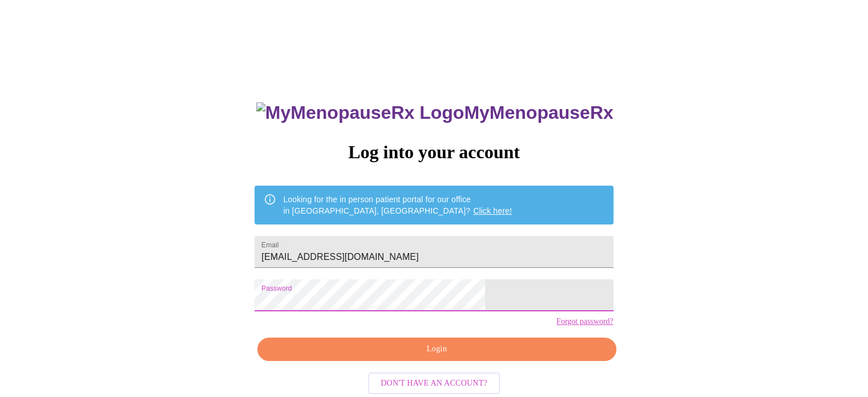  Describe the element at coordinates (493, 211) in the screenshot. I see `a: Click here!` at that location.